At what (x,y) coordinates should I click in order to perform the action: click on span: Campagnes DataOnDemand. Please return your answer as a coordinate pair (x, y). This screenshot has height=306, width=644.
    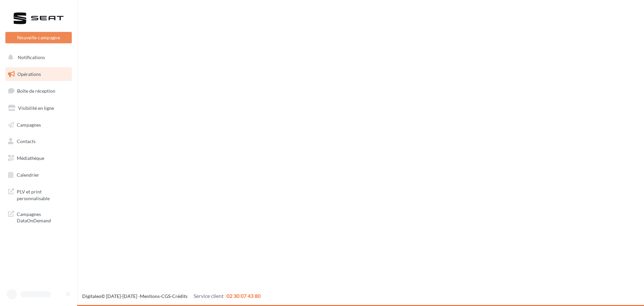
    Looking at the image, I should click on (43, 217).